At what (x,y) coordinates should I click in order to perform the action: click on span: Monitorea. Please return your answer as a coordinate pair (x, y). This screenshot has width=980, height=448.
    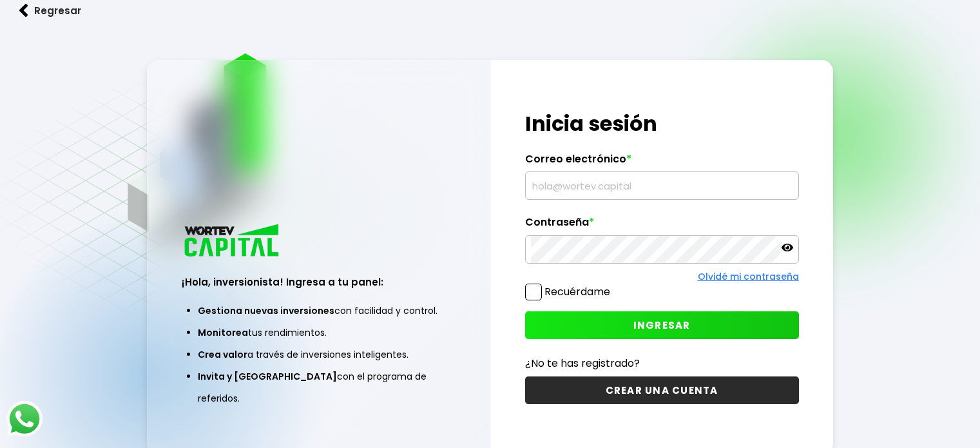
    Looking at the image, I should click on (223, 332).